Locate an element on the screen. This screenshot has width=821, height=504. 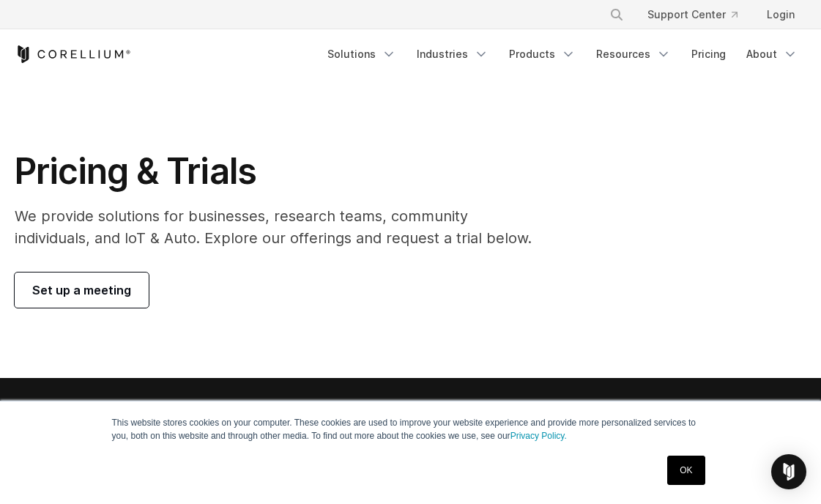
a: Pricing is located at coordinates (708, 54).